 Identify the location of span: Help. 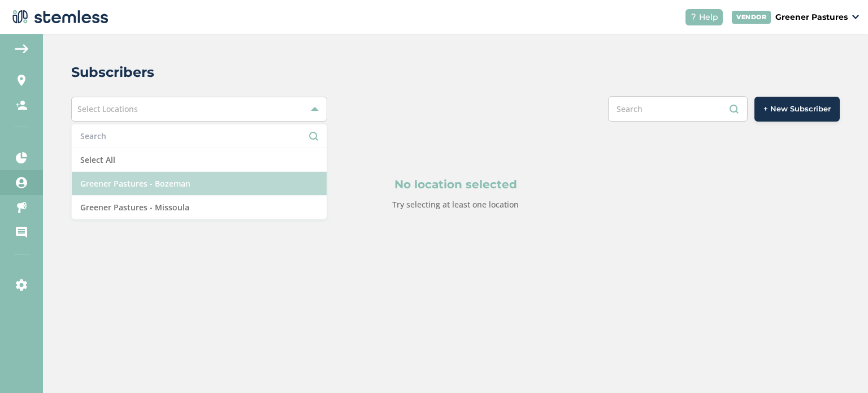
(708, 17).